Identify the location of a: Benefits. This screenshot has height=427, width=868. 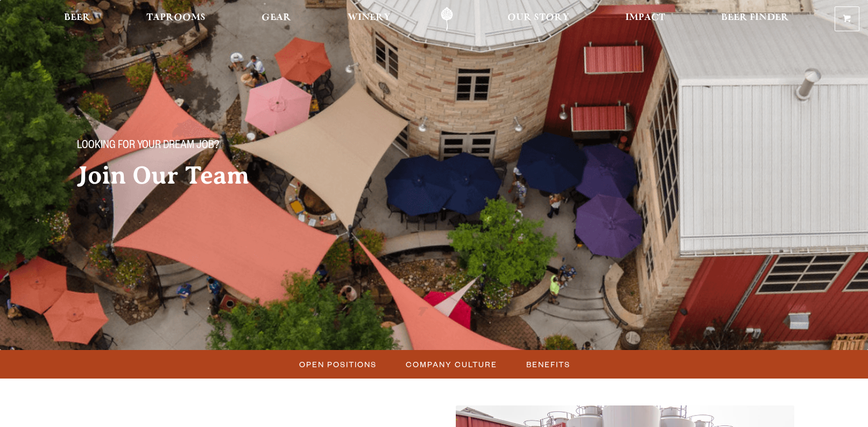
(548, 364).